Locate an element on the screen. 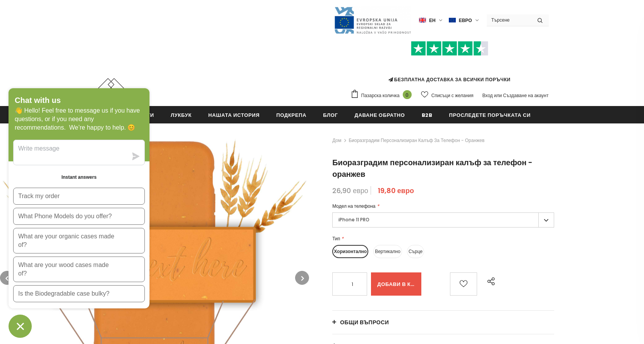  font: евро is located at coordinates (466, 20).